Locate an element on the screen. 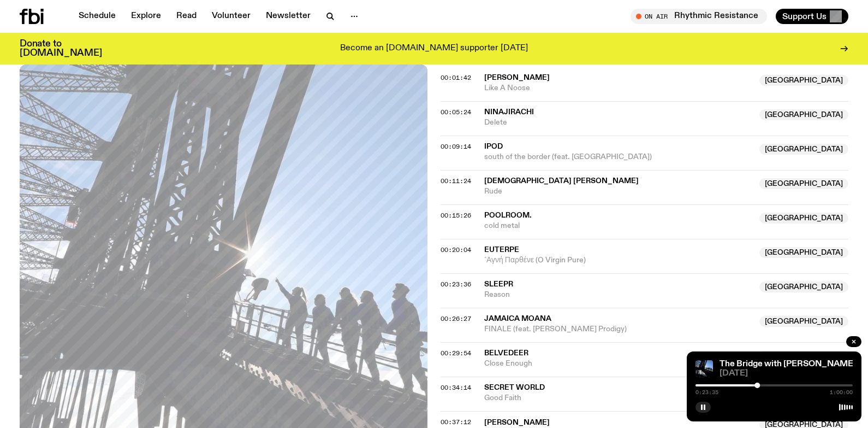 This screenshot has height=428, width=868. span: Rude is located at coordinates (618, 191).